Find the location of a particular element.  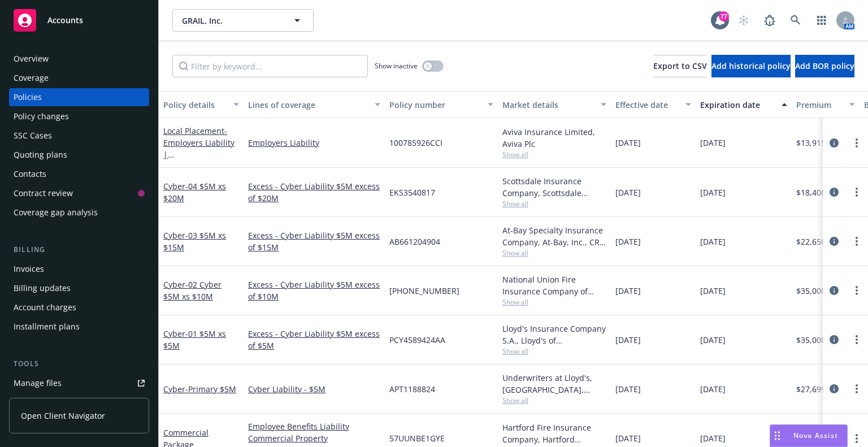

div: Policy changes is located at coordinates (41, 116).